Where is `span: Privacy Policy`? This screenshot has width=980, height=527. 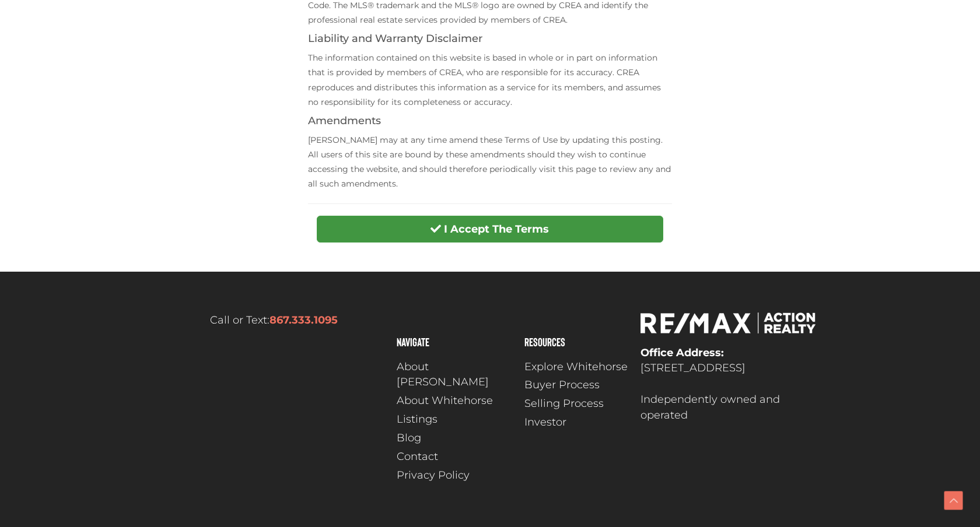 span: Privacy Policy is located at coordinates (433, 475).